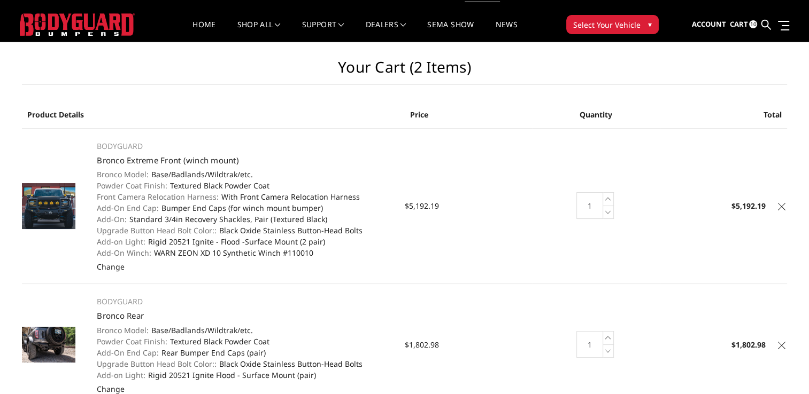  I want to click on img: Bronco Extreme Front (winch mount), so click(49, 206).